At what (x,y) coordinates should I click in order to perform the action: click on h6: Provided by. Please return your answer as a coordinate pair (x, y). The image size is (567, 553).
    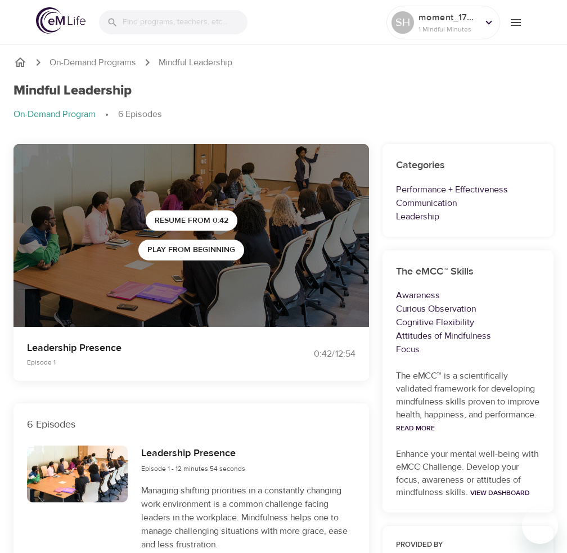
    Looking at the image, I should click on (468, 545).